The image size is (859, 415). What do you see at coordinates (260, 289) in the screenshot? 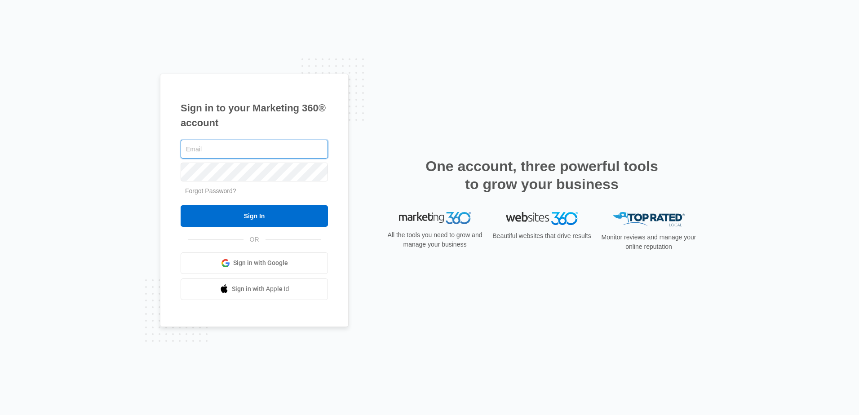
I see `span: Sign in with Apple Id` at bounding box center [260, 289].